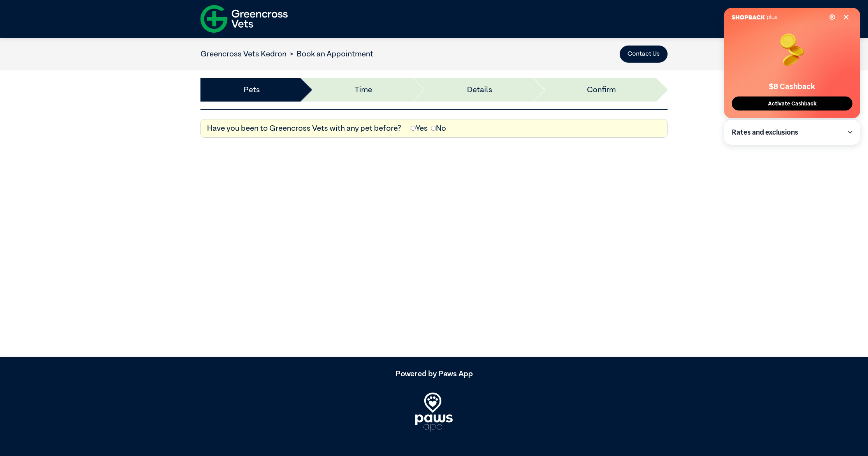 The height and width of the screenshot is (456, 868). I want to click on img: f-logo, so click(244, 19).